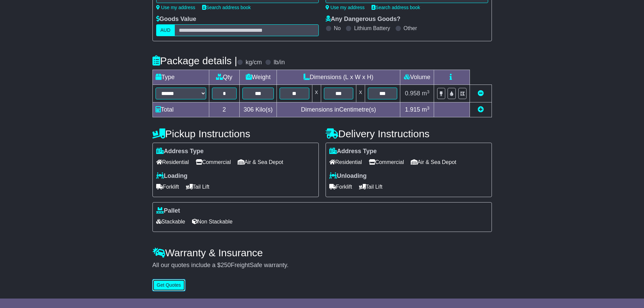  Describe the element at coordinates (169, 285) in the screenshot. I see `button: Get Quotes` at that location.